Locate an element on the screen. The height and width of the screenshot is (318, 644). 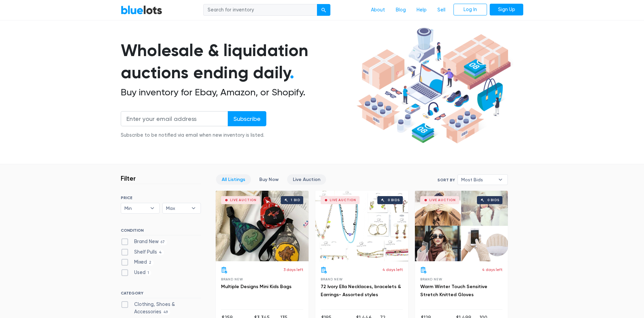
h6: PRICE is located at coordinates (161, 198).